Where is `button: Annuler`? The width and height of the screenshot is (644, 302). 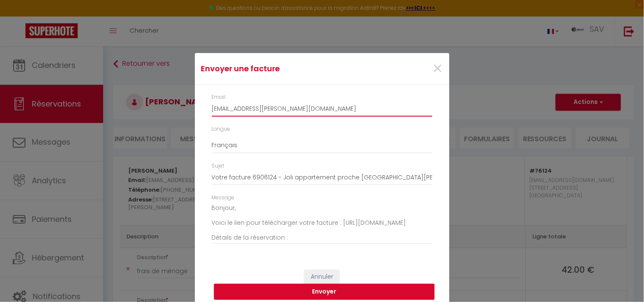 button: Annuler is located at coordinates (322, 277).